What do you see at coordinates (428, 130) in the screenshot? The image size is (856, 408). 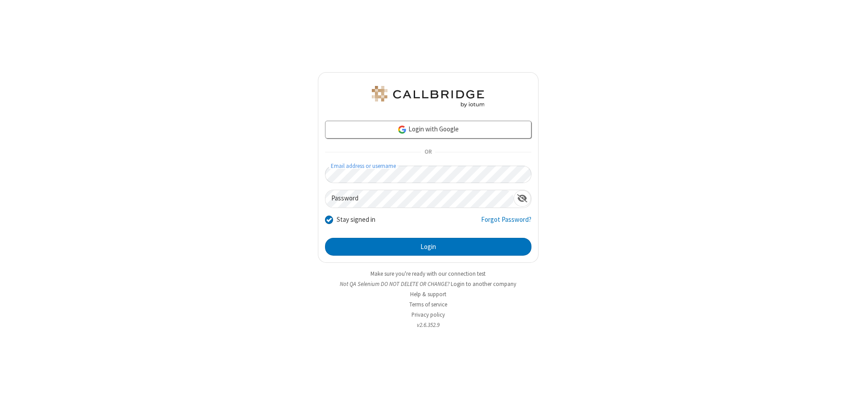 I see `a: Login with Google` at bounding box center [428, 130].